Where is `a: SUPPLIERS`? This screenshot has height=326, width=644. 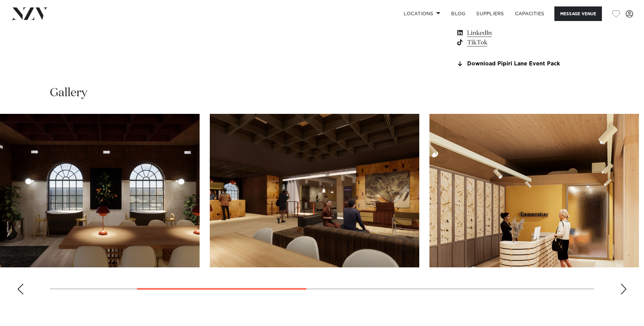 a: SUPPLIERS is located at coordinates (490, 14).